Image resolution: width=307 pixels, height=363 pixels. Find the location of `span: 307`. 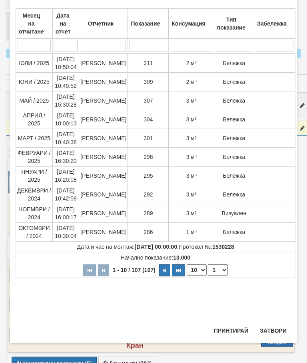

span: 307 is located at coordinates (148, 101).